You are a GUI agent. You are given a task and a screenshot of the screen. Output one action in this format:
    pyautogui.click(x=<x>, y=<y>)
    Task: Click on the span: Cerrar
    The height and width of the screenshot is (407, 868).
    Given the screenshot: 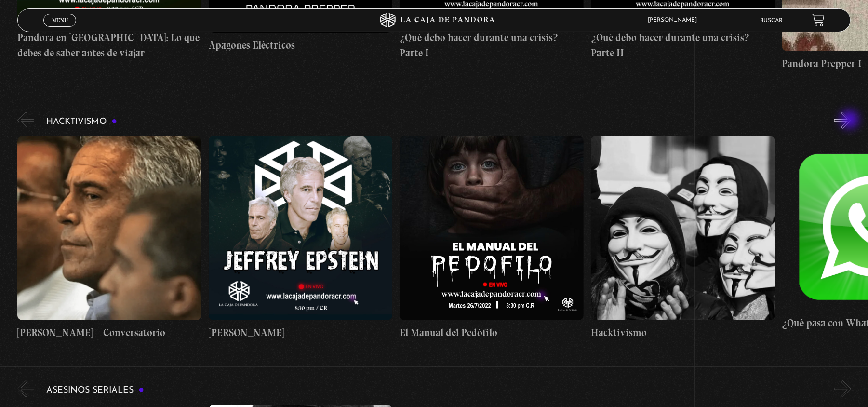 What is the action you would take?
    pyautogui.click(x=60, y=29)
    